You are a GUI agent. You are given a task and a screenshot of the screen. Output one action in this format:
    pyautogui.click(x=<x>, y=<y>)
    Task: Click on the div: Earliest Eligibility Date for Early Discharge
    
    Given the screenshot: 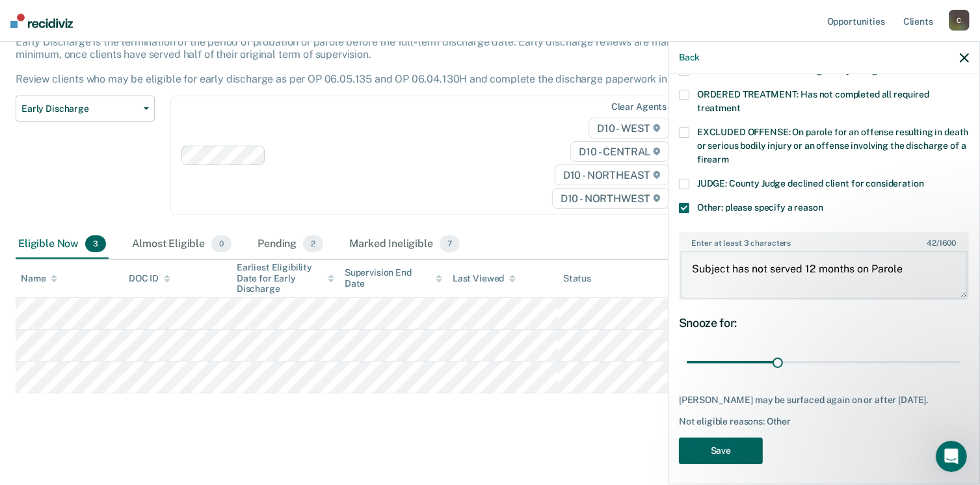 What is the action you would take?
    pyautogui.click(x=285, y=278)
    